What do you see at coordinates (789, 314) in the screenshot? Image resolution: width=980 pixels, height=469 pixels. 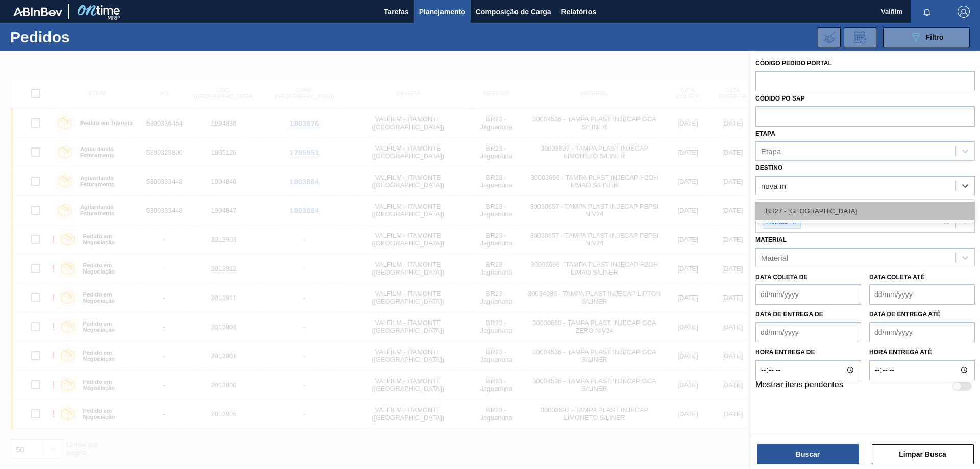 I see `label: Data de Entrega de` at bounding box center [789, 314].